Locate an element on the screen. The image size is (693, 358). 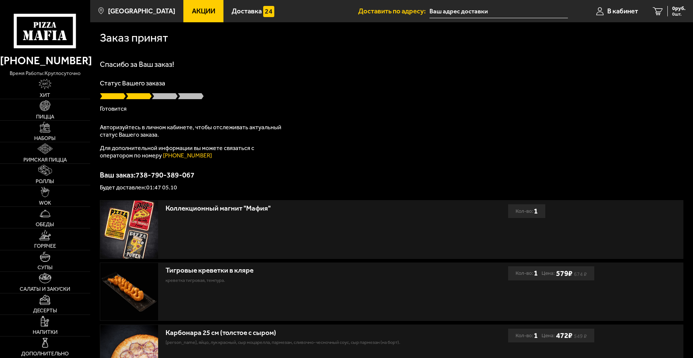
span: Доставить по адресу: is located at coordinates (394, 11).